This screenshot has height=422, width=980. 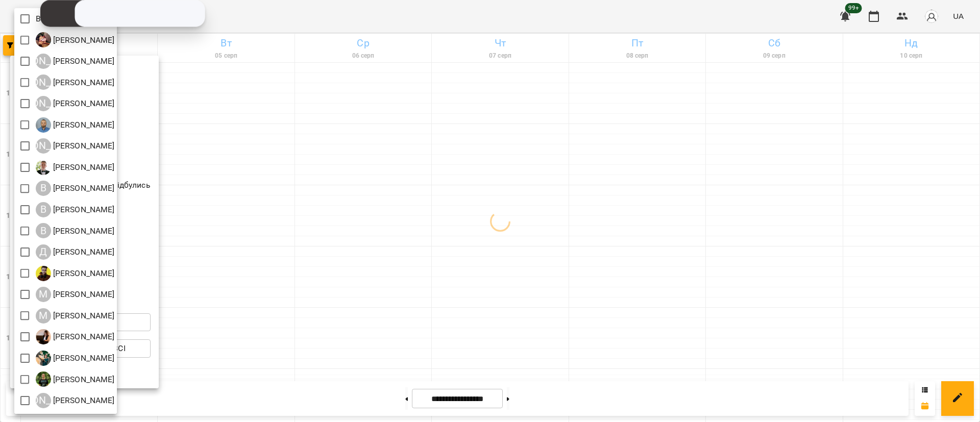 What do you see at coordinates (75, 61) in the screenshot?
I see `div: Альберт Волков` at bounding box center [75, 61].